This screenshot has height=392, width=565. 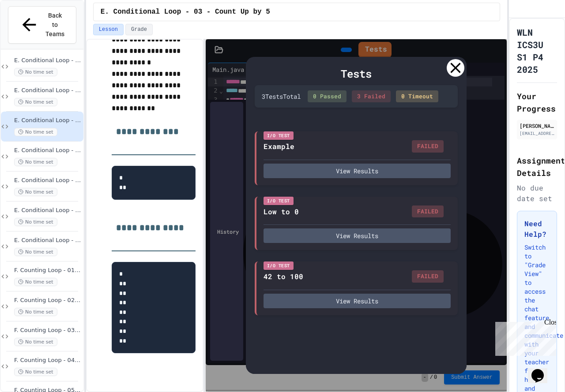 I want to click on span: E. Conditional Loop - 05 - Largest Positive, so click(x=47, y=181).